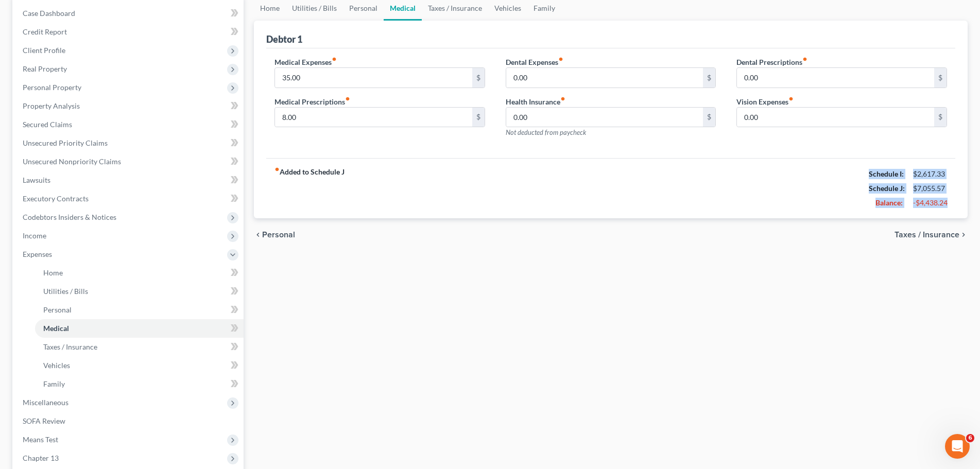 The image size is (980, 469). Describe the element at coordinates (128, 198) in the screenshot. I see `a: Executory Contracts` at that location.